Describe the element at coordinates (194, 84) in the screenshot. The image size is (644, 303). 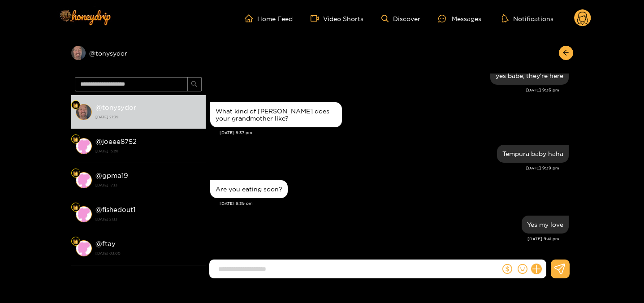
I see `span: search` at that location.